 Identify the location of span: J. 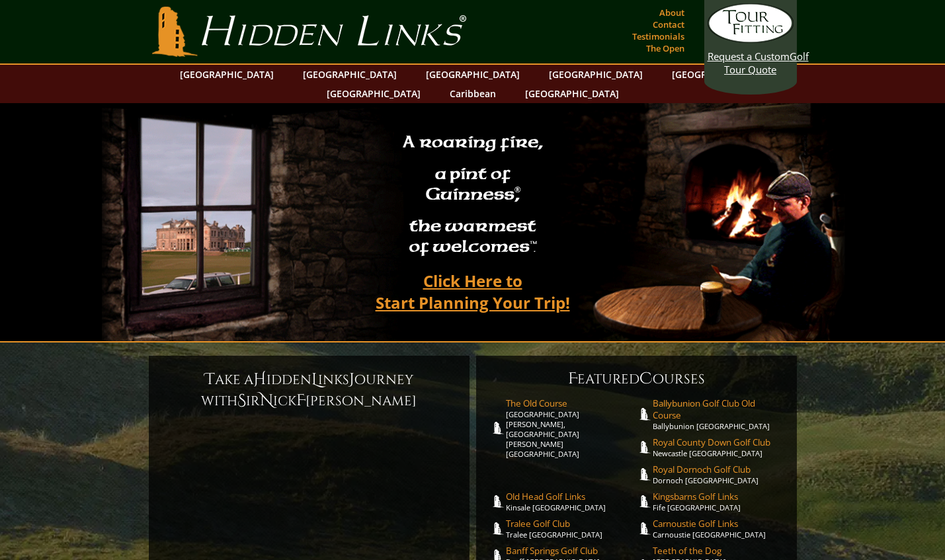
(352, 379).